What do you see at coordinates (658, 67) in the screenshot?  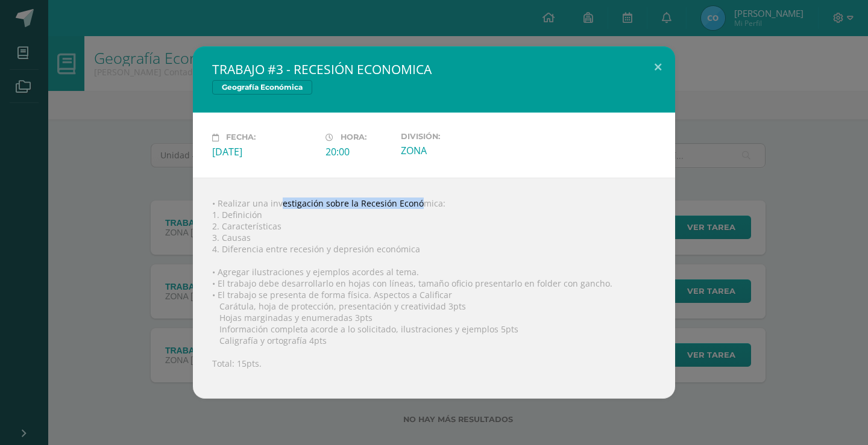 I see `button: Close (Esc)` at bounding box center [658, 67].